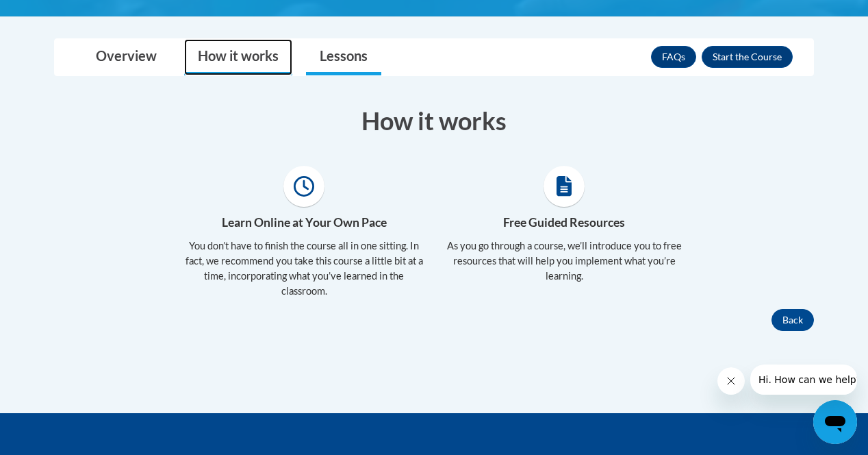  Describe the element at coordinates (564, 223) in the screenshot. I see `h4: Free Guided Resources` at that location.